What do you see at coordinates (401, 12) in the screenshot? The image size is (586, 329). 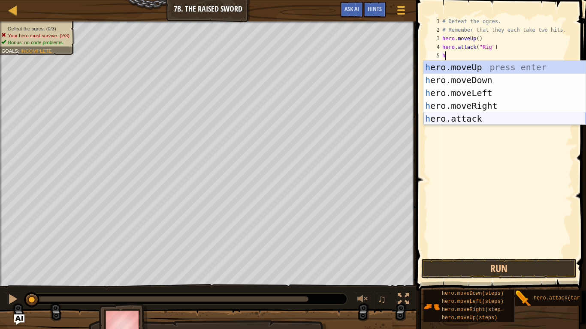 I see `button: Show game menu` at bounding box center [401, 12].